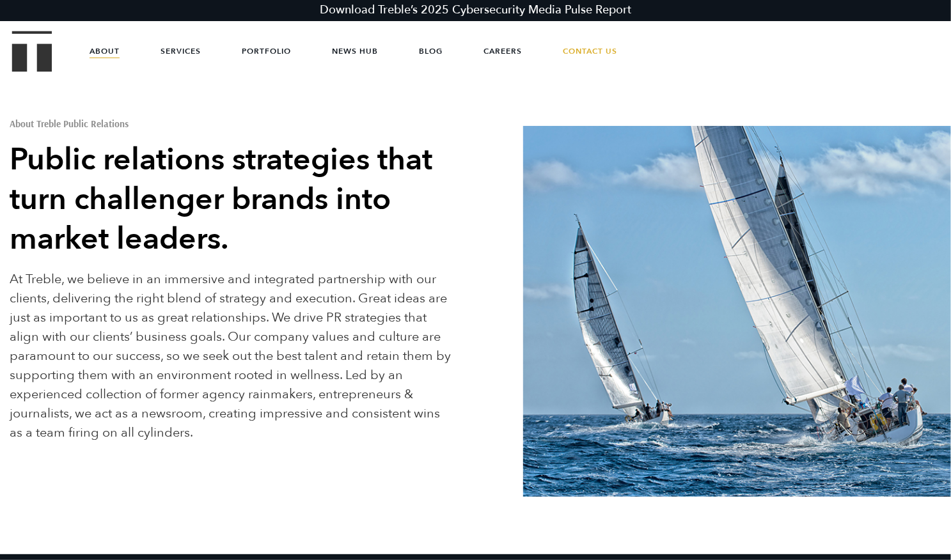 This screenshot has height=560, width=951. Describe the element at coordinates (104, 51) in the screenshot. I see `a: About` at that location.